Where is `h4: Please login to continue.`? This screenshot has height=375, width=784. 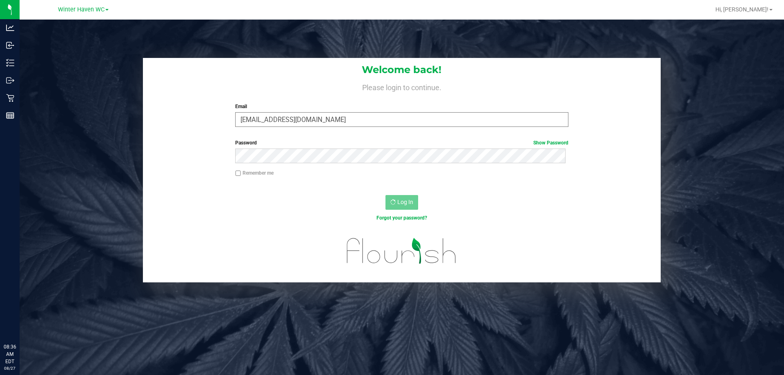 h4: Please login to continue. is located at coordinates (402, 87).